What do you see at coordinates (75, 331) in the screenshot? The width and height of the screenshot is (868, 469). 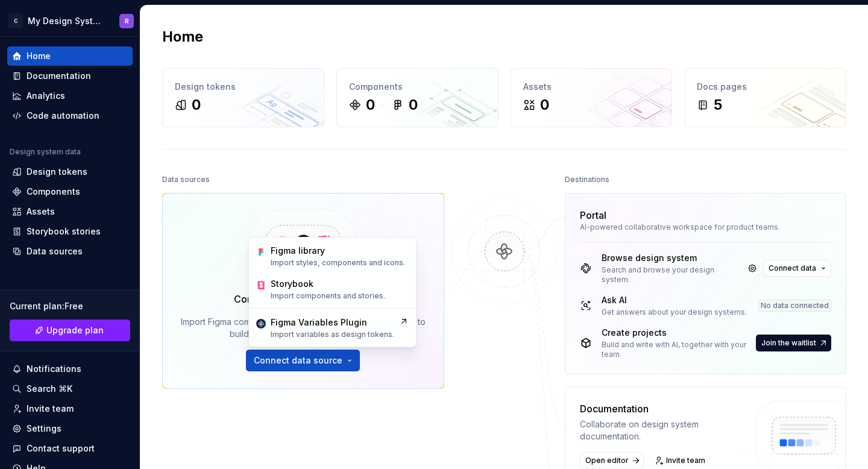 I see `span: Upgrade plan` at bounding box center [75, 331].